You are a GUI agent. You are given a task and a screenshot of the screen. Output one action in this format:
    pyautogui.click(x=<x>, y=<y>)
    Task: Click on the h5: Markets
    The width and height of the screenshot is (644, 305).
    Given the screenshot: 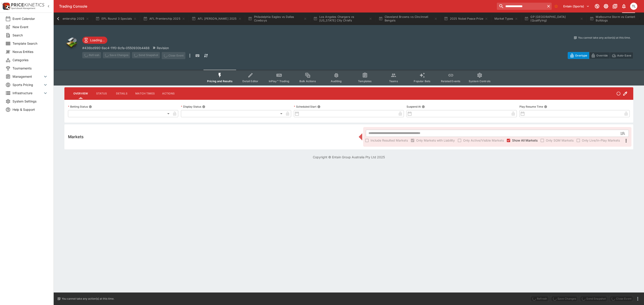 What is the action you would take?
    pyautogui.click(x=76, y=137)
    